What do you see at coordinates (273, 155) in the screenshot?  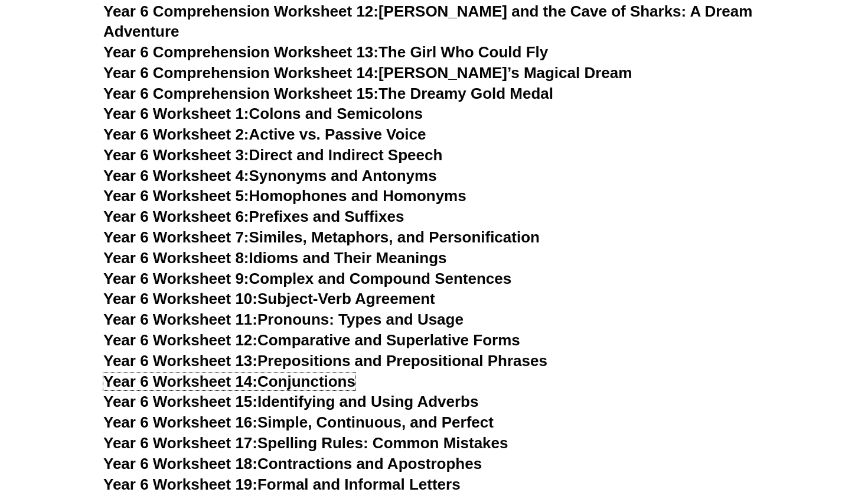 I see `a: Year 6 Worksheet 3:Direct and Indirect Speech` at bounding box center [273, 155].